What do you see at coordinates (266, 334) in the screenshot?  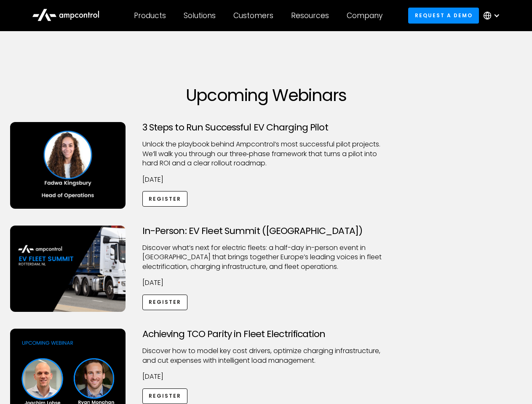 I see `h3: Achieving TCO Parity in Fleet Electrification` at bounding box center [266, 334].